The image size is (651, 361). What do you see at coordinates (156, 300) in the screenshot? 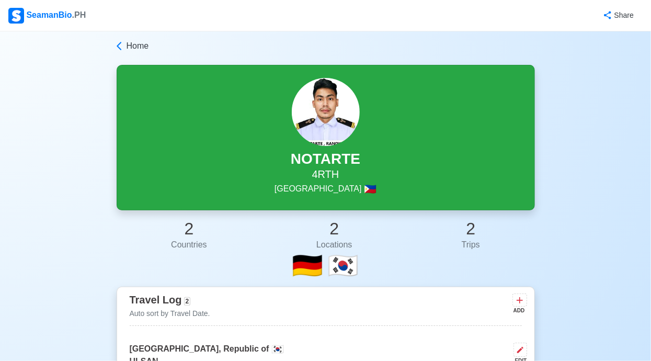
I see `span: Travel Log` at bounding box center [156, 300].